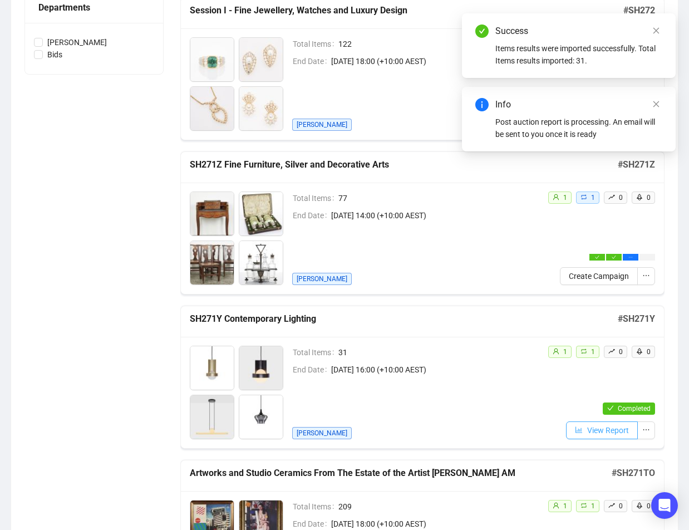 Image resolution: width=689 pixels, height=530 pixels. I want to click on img: 101_1.jpg, so click(261, 60).